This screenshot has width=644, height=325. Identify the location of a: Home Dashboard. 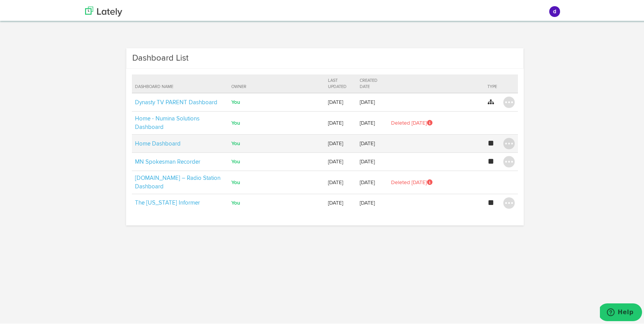
(158, 142).